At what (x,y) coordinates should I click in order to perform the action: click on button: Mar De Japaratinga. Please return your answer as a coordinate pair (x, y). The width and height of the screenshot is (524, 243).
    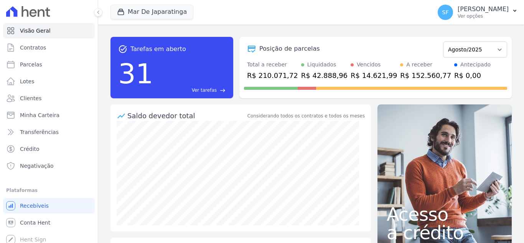
    Looking at the image, I should click on (152, 12).